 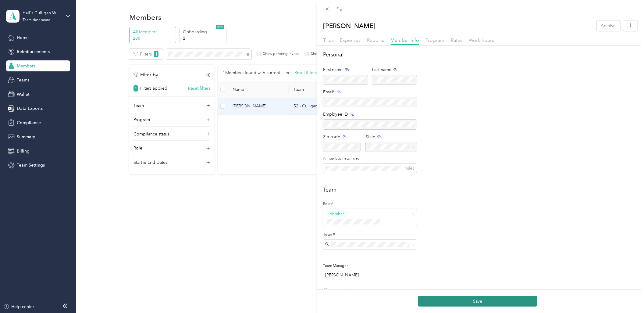 What do you see at coordinates (376, 40) in the screenshot?
I see `span: Reports` at bounding box center [376, 40].